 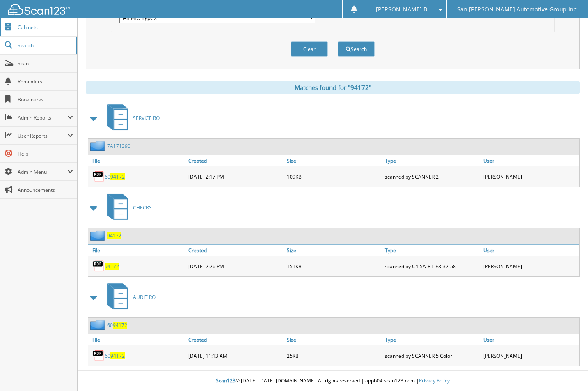 What do you see at coordinates (226, 380) in the screenshot?
I see `span: Scan123` at bounding box center [226, 380].